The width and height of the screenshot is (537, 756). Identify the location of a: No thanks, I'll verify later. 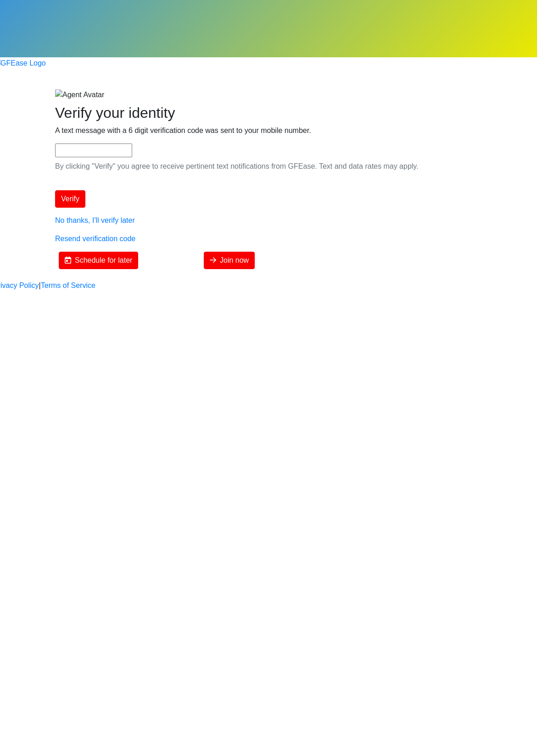
(95, 220).